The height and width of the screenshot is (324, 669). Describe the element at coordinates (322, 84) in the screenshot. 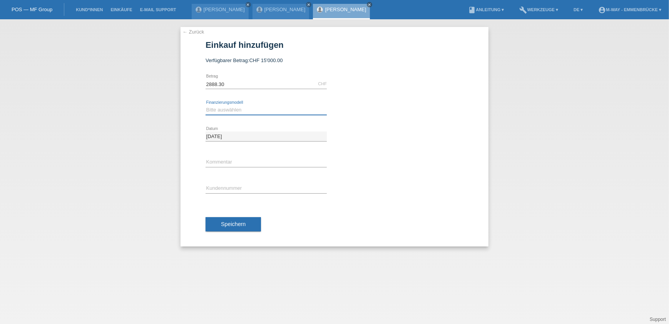

I see `div: CHF` at that location.